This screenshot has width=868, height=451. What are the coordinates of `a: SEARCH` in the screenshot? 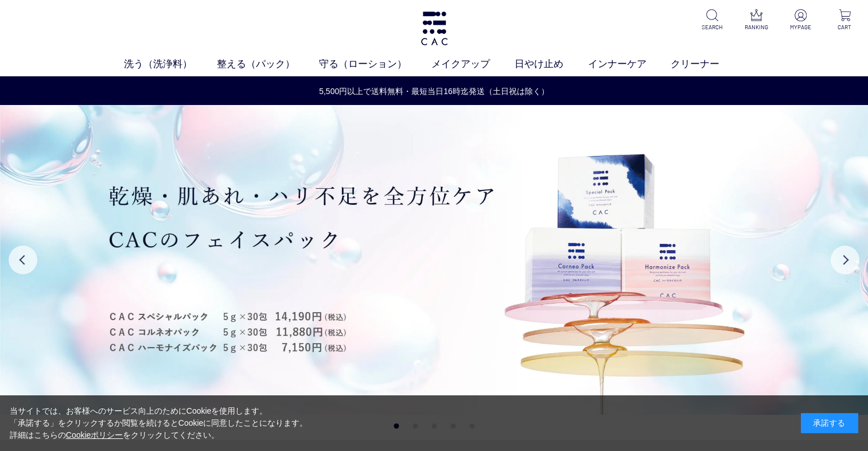 It's located at (712, 20).